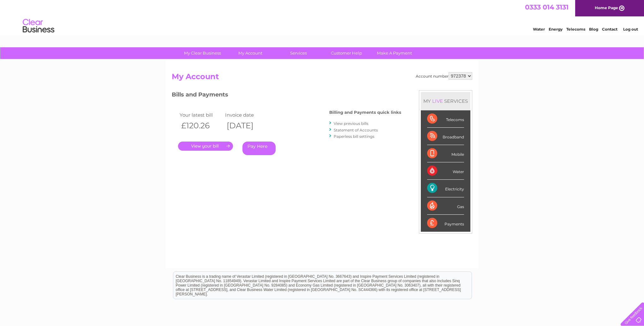 The height and width of the screenshot is (326, 644). What do you see at coordinates (556, 29) in the screenshot?
I see `a: Energy` at bounding box center [556, 29].